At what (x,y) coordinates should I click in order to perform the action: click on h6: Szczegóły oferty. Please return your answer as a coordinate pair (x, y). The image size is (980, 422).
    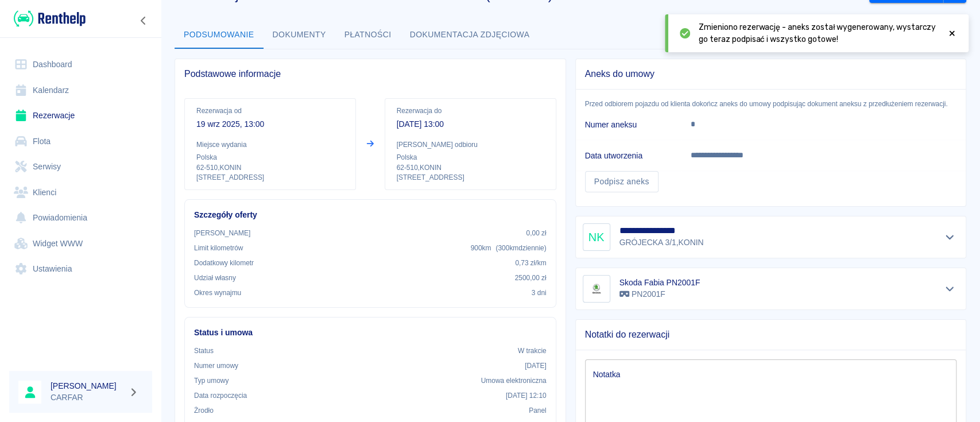
    Looking at the image, I should click on (370, 215).